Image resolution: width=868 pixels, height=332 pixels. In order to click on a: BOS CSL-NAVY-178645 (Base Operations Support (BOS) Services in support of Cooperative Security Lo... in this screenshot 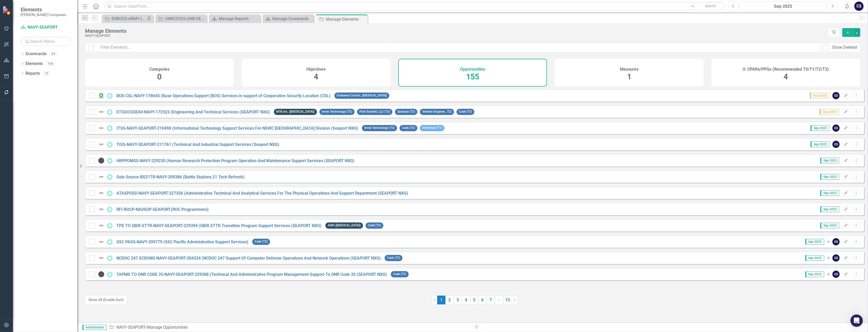, I will do `click(223, 96)`.